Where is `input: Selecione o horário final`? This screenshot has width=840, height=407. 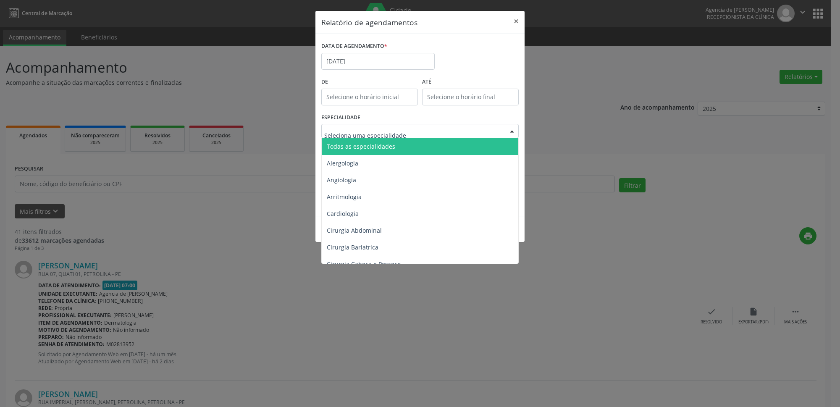 input: Selecione o horário final is located at coordinates (470, 97).